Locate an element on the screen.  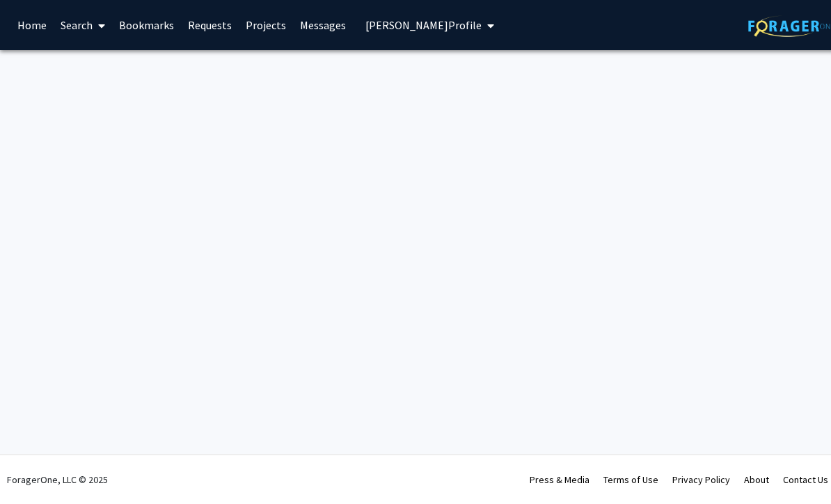
a: Contact Us is located at coordinates (805, 479).